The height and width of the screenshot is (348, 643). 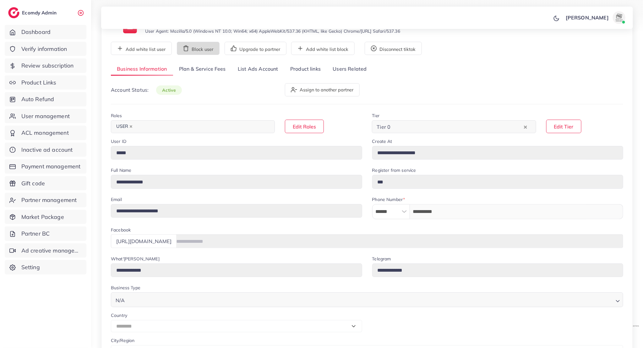 I want to click on a: Dashboard, so click(x=46, y=32).